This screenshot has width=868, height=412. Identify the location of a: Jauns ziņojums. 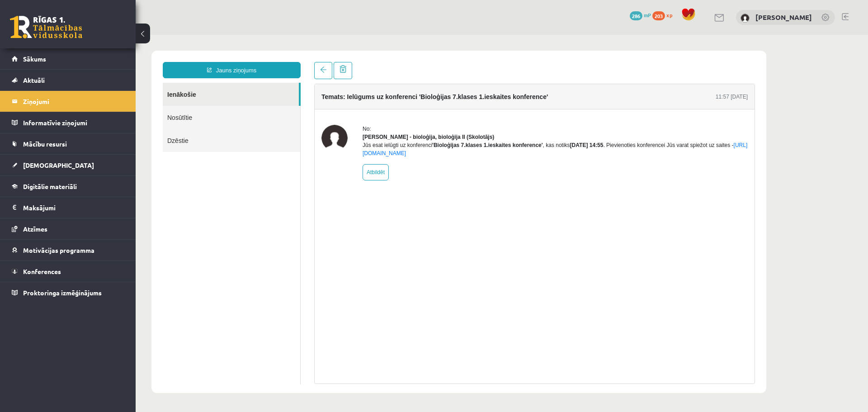
(96, 35).